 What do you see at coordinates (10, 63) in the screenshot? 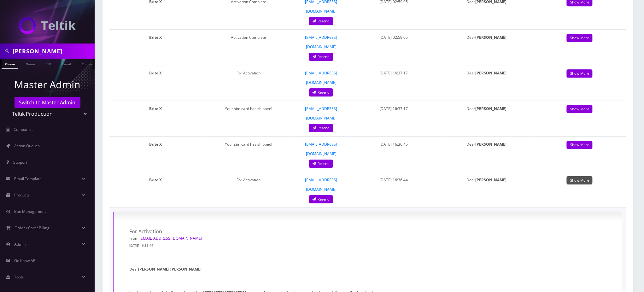
I see `a: Phone` at bounding box center [10, 63].